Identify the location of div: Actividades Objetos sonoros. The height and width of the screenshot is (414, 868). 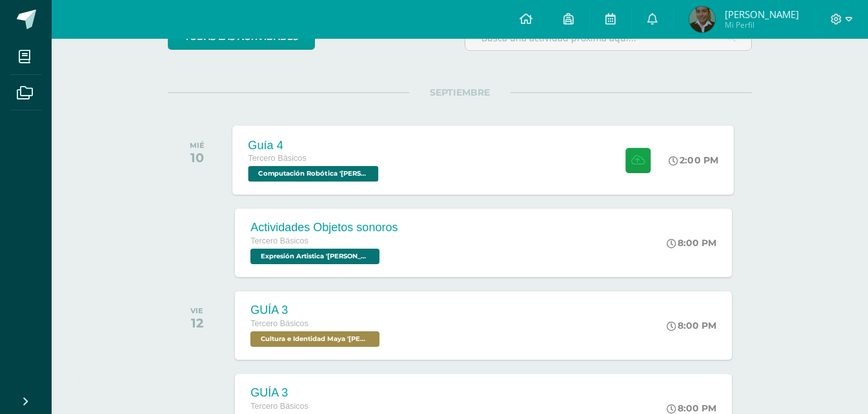
(324, 228).